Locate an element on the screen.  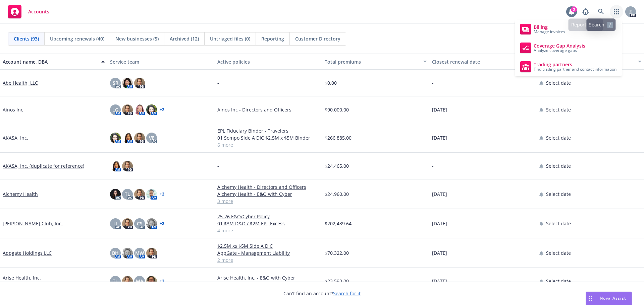
div: Active policies is located at coordinates (268, 61).